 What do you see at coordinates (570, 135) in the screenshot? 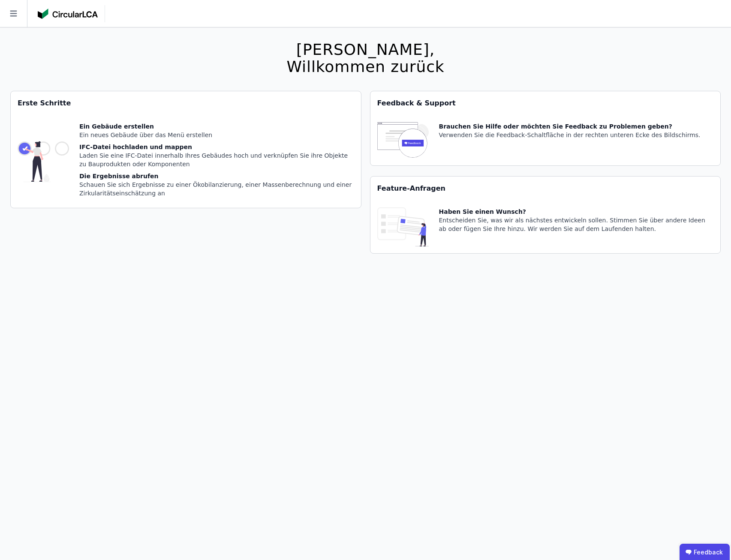
I see `div: Verwenden Sie die Feedback-Schaltfläche in der rechten unteren Ecke des Bildschirms.` at bounding box center [570, 135].